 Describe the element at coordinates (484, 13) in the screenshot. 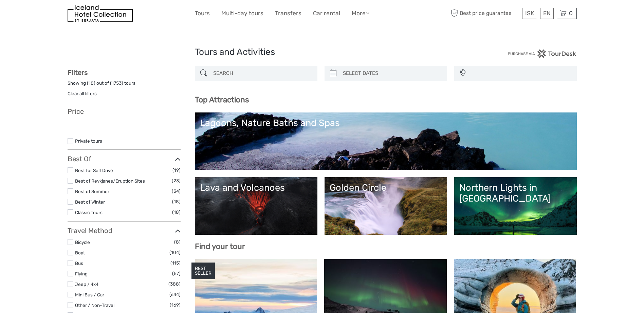

I see `span: Best price guarantee` at that location.